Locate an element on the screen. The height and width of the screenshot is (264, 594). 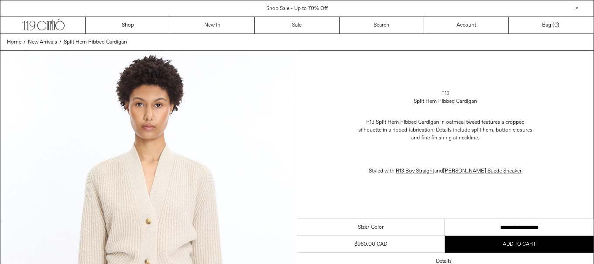
span: New Arrivals is located at coordinates (42, 42).